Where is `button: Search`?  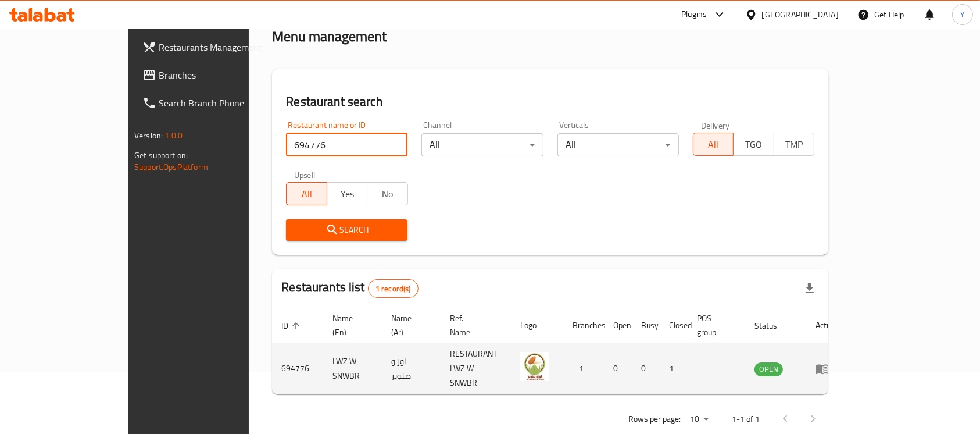
button: Search is located at coordinates (346, 230).